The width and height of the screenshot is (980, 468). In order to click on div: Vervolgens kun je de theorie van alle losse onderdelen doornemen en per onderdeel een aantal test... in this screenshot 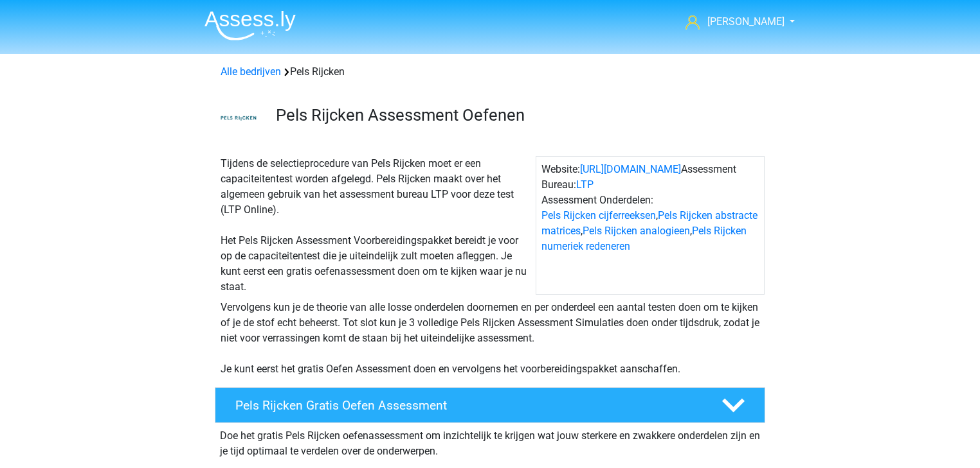, I will do `click(490, 339)`.